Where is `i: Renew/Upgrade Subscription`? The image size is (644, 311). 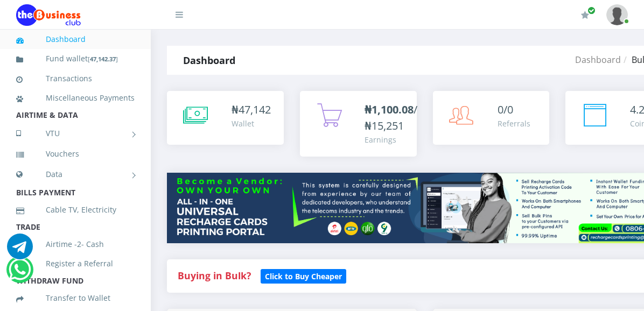 i: Renew/Upgrade Subscription is located at coordinates (584, 15).